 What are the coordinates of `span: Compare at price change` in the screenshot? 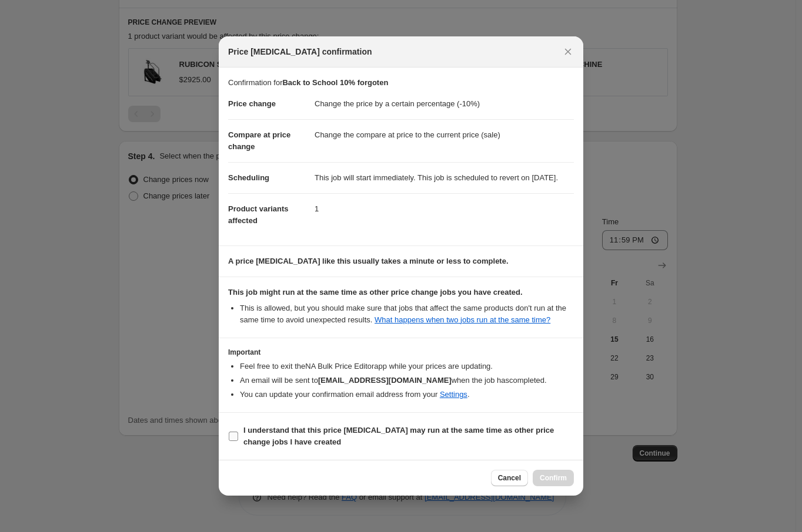 It's located at (259, 140).